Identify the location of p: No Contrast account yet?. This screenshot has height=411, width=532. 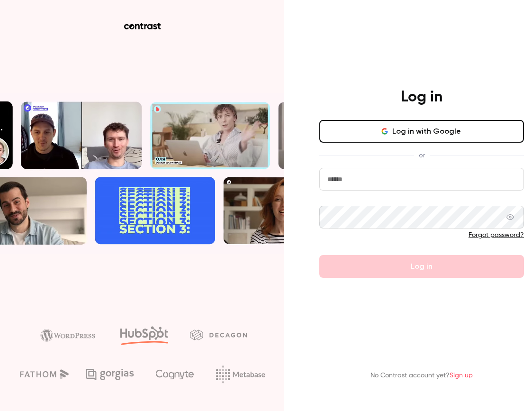
(421, 376).